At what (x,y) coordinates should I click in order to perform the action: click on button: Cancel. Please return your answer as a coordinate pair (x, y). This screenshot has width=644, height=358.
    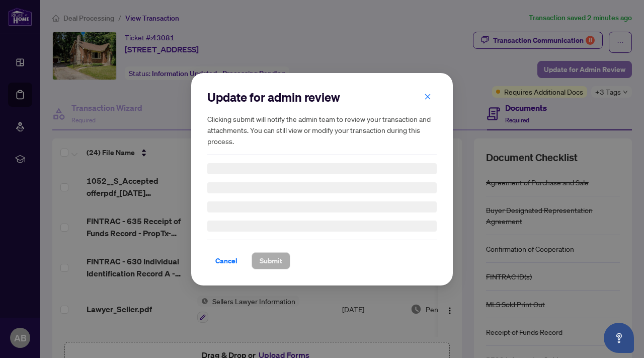
    Looking at the image, I should click on (226, 261).